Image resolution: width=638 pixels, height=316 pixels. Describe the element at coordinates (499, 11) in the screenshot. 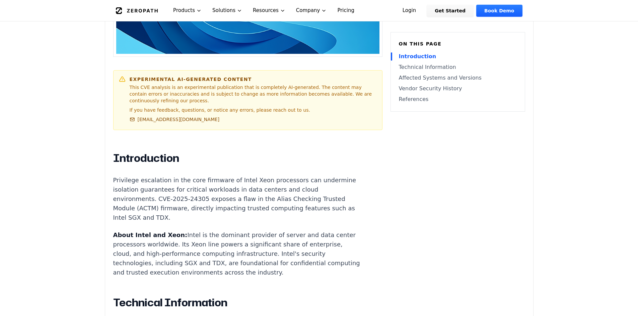

I see `a: Book Demo` at that location.